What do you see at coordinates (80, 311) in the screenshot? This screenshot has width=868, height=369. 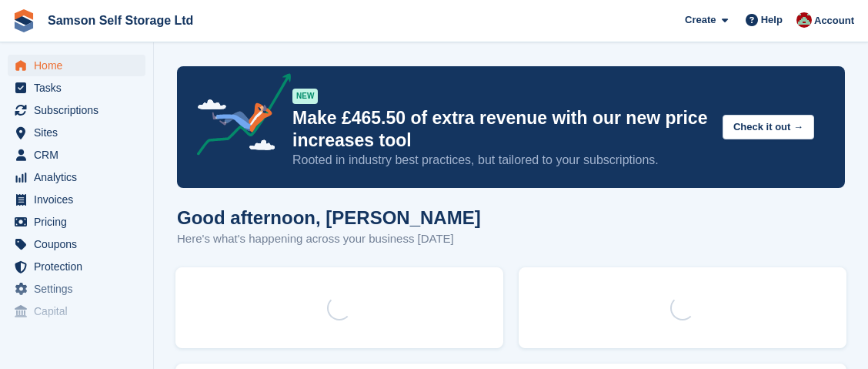 I see `span: Capital` at bounding box center [80, 311].